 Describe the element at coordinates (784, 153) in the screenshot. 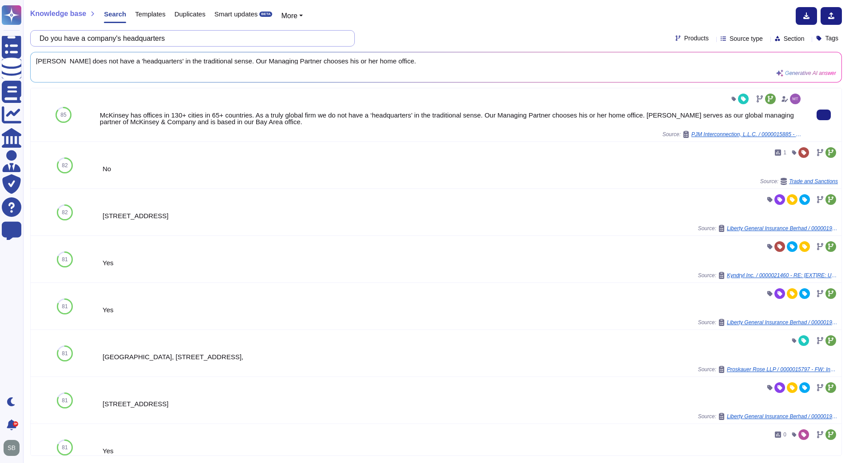

I see `span: 1` at that location.